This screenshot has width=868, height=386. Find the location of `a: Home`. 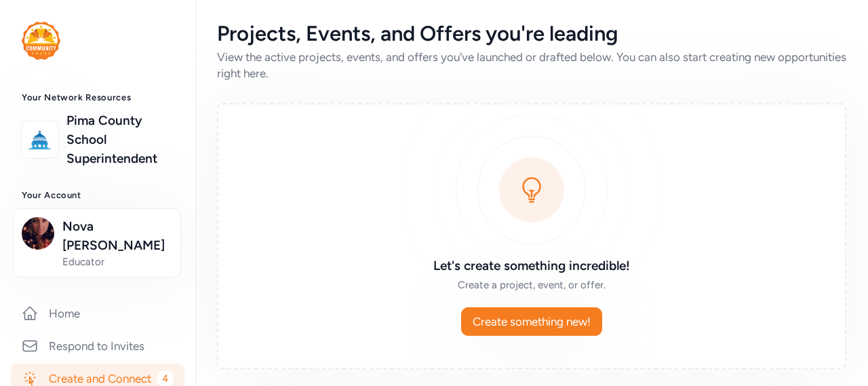

a: Home is located at coordinates (98, 314).